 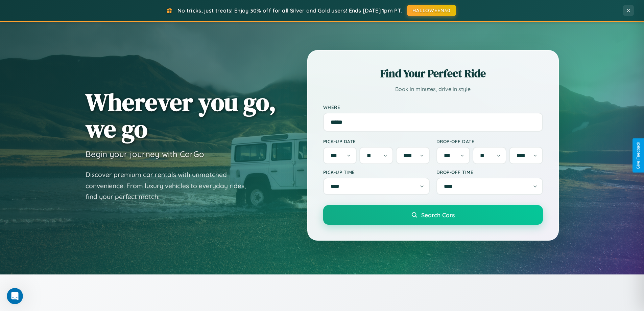 I want to click on label: Where, so click(x=433, y=107).